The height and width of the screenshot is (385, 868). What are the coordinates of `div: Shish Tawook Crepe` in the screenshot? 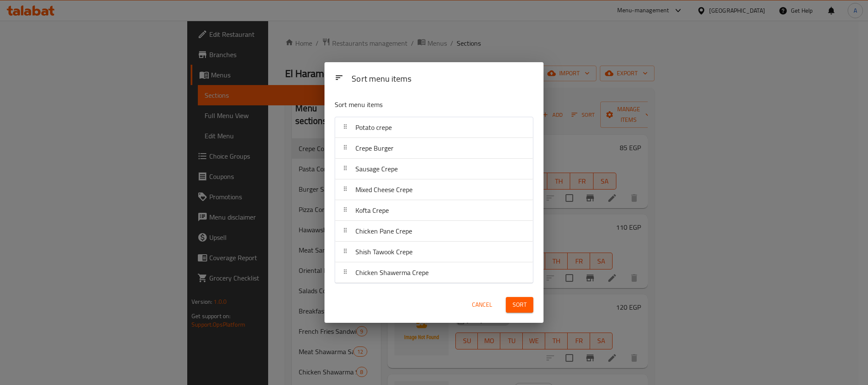 It's located at (434, 252).